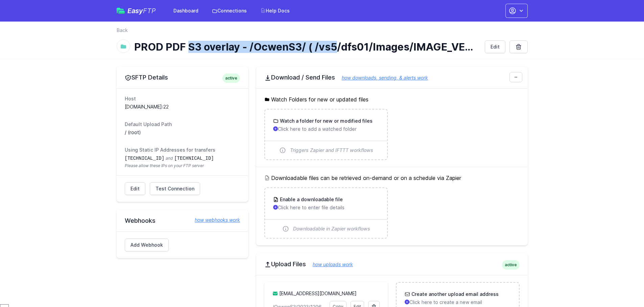  What do you see at coordinates (147, 246) in the screenshot?
I see `a: Add Webhook` at bounding box center [147, 246].